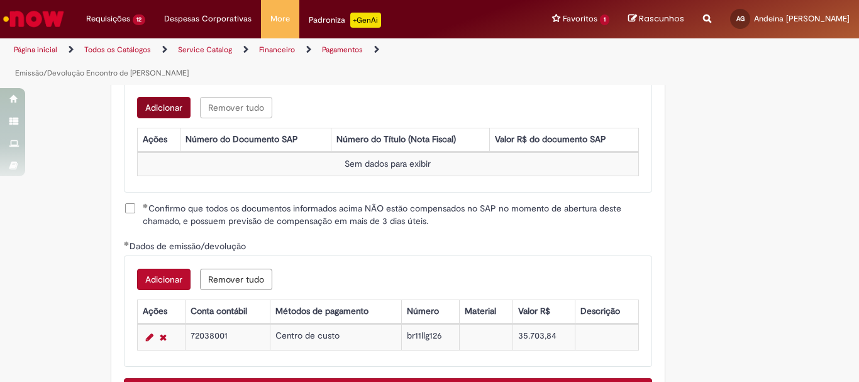 This screenshot has width=859, height=382. Describe the element at coordinates (164, 279) in the screenshot. I see `button: Adicionar uma linha para Dados de emissão/devolução` at that location.